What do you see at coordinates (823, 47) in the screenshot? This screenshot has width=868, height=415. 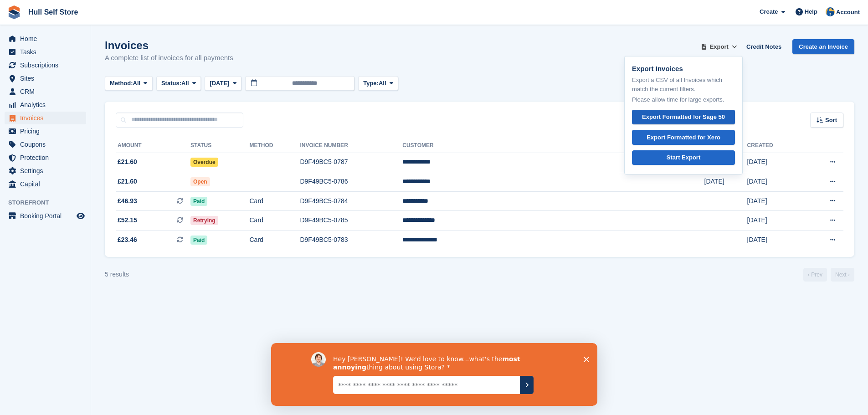 I see `a: Create an Invoice` at bounding box center [823, 47].